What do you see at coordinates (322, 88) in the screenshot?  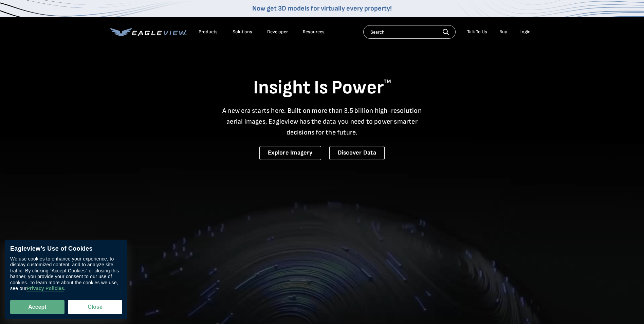 I see `h1: Insight Is Power` at bounding box center [322, 88].